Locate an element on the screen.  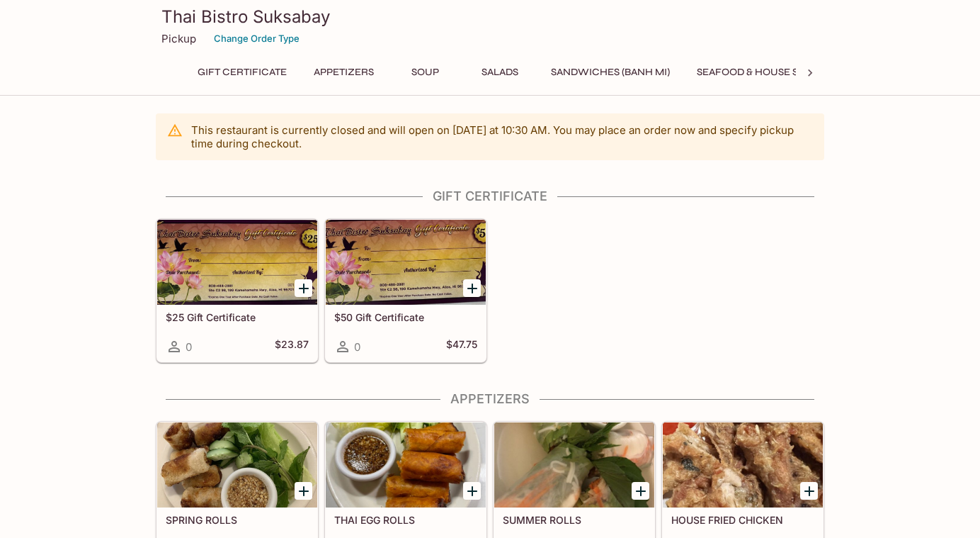
p: Pickup is located at coordinates (178, 39).